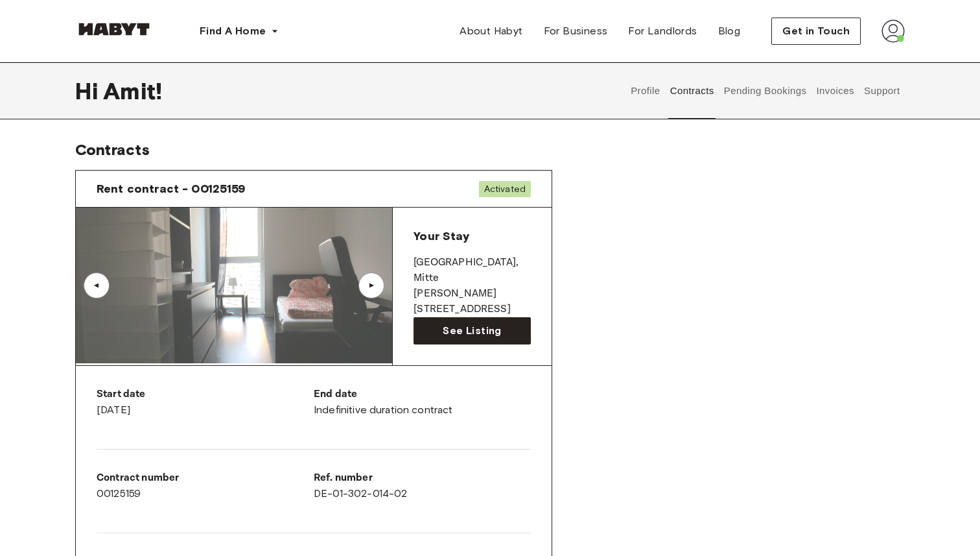  I want to click on span: See Listing, so click(472, 331).